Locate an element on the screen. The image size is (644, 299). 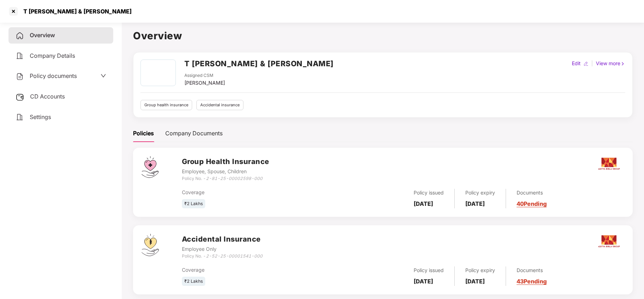
div: Accidental insurance is located at coordinates (220, 105).